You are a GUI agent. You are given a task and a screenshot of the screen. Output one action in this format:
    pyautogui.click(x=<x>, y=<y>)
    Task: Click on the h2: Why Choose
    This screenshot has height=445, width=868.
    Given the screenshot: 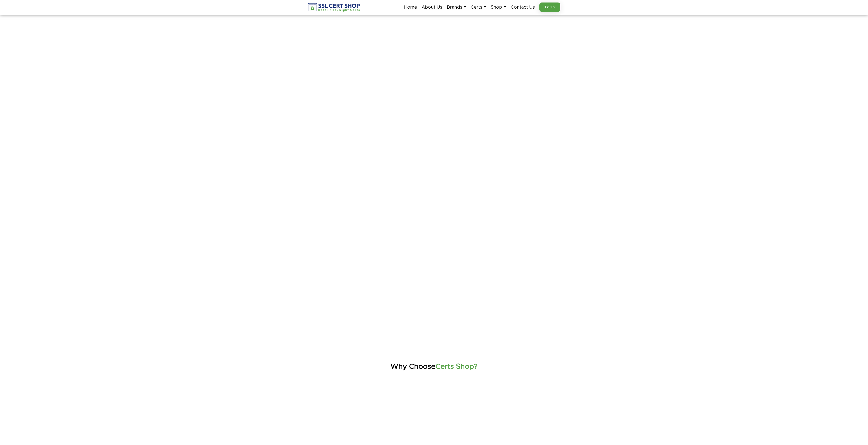 What is the action you would take?
    pyautogui.click(x=434, y=367)
    